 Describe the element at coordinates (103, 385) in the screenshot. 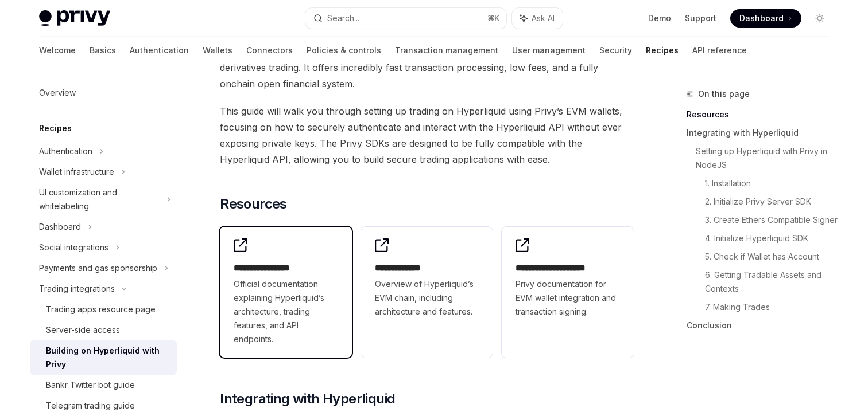

I see `a: Bankr Twitter bot guide` at that location.